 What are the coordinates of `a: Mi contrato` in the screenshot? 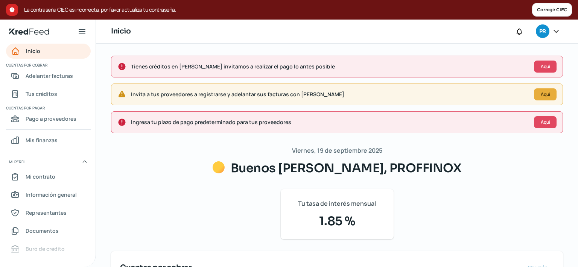 It's located at (48, 177).